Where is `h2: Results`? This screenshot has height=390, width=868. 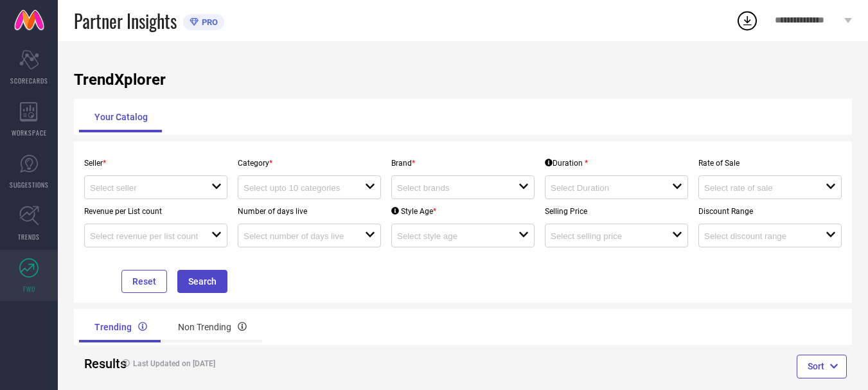 h2: Results is located at coordinates (94, 364).